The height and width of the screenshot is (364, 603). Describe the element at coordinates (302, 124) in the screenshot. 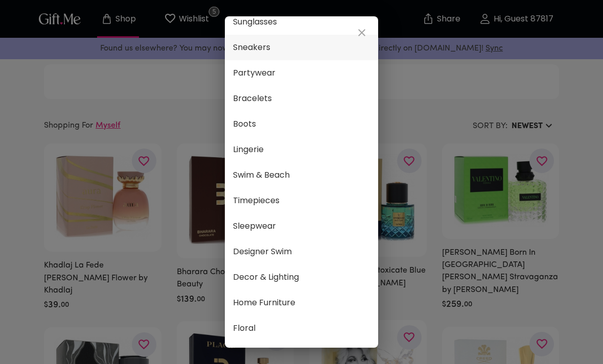

I see `span: Boots` at that location.